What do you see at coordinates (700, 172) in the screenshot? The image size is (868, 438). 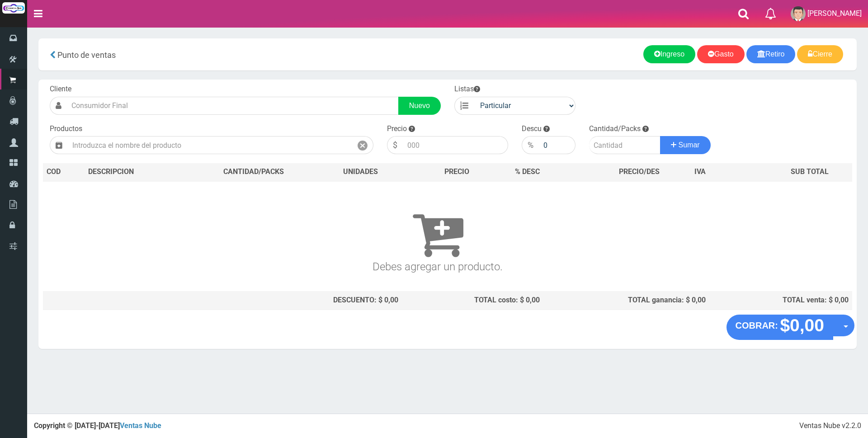 I see `span: IVA` at bounding box center [700, 172].